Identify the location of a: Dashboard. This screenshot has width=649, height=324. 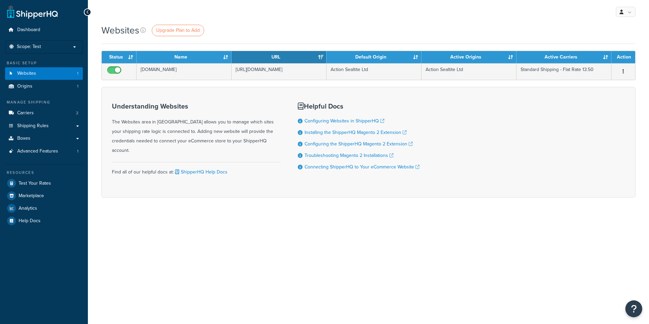
(44, 30).